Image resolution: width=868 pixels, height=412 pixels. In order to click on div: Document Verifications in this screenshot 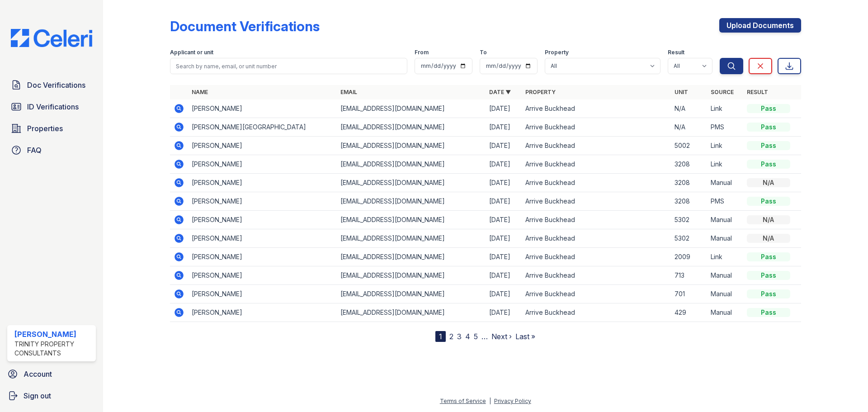, I will do `click(244, 26)`.